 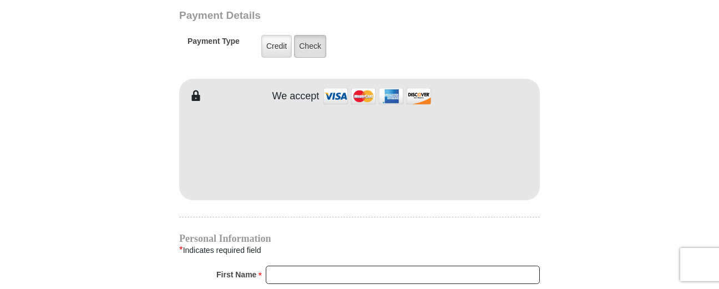 What do you see at coordinates (360, 250) in the screenshot?
I see `div: Indicates required field` at bounding box center [360, 250].